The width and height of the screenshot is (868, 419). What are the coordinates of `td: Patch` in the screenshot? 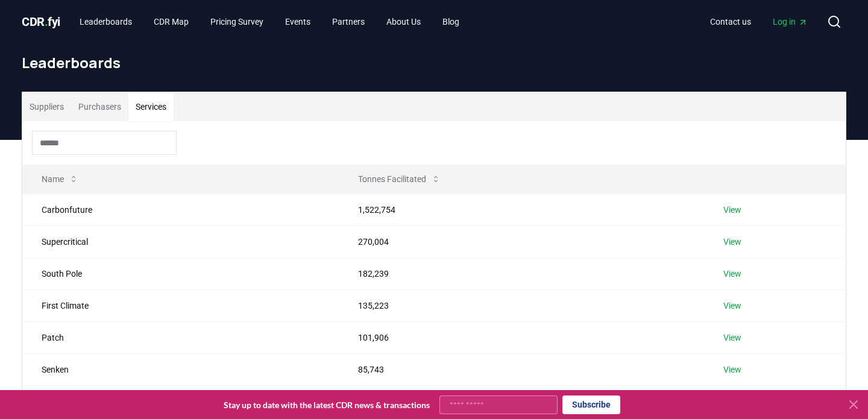 It's located at (180, 337).